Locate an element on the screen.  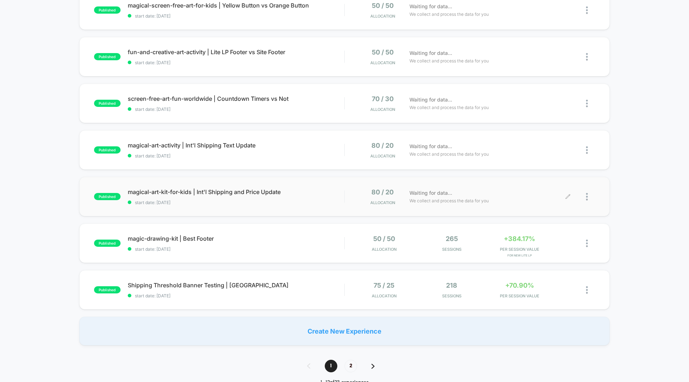
img: pagination forward is located at coordinates (373, 367).